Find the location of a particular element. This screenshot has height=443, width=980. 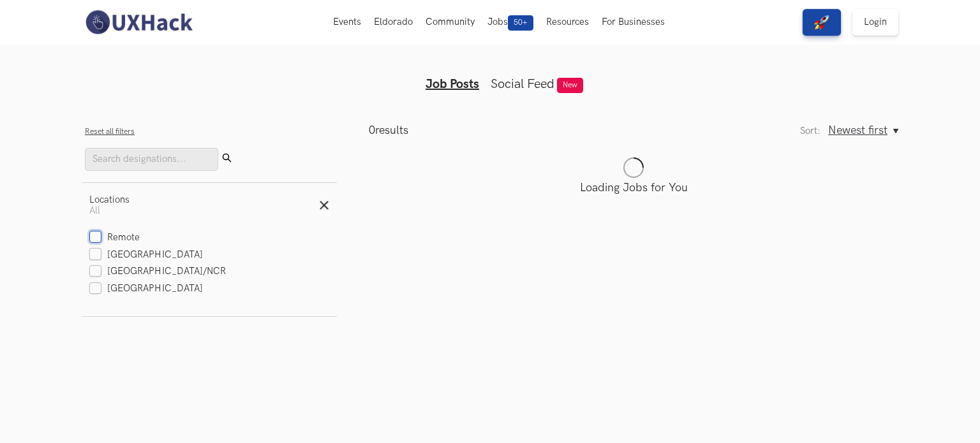

label: Sort: is located at coordinates (810, 130).